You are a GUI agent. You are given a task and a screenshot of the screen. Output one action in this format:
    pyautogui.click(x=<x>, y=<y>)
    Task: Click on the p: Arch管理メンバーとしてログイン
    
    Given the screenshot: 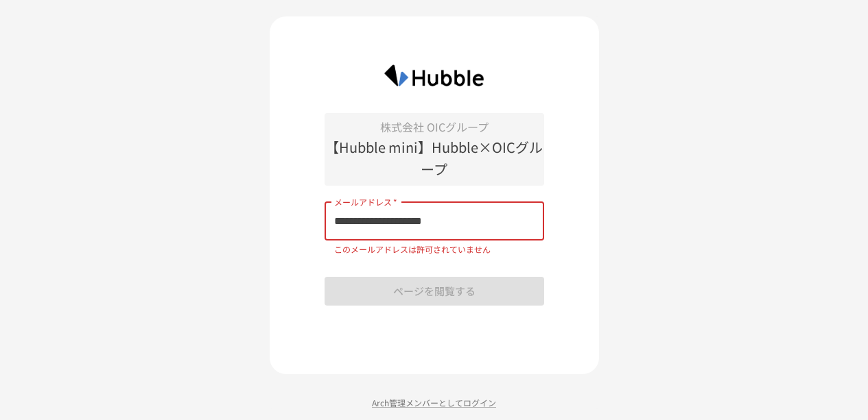 What is the action you would take?
    pyautogui.click(x=434, y=402)
    